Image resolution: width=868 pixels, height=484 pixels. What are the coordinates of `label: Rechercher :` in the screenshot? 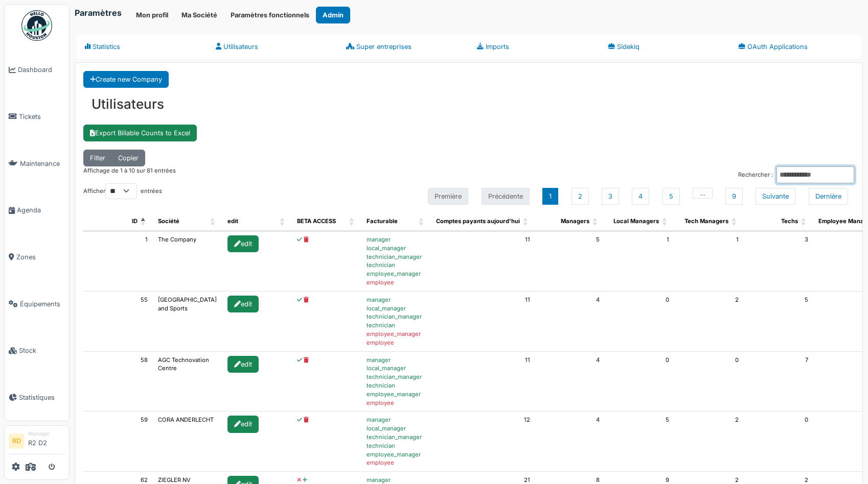 It's located at (755, 175).